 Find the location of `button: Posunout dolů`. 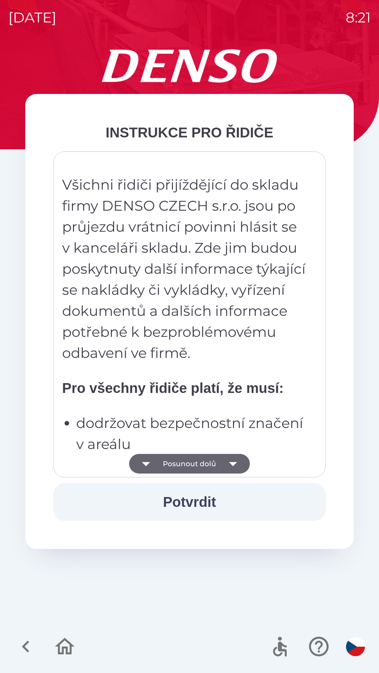

button: Posunout dolů is located at coordinates (189, 464).